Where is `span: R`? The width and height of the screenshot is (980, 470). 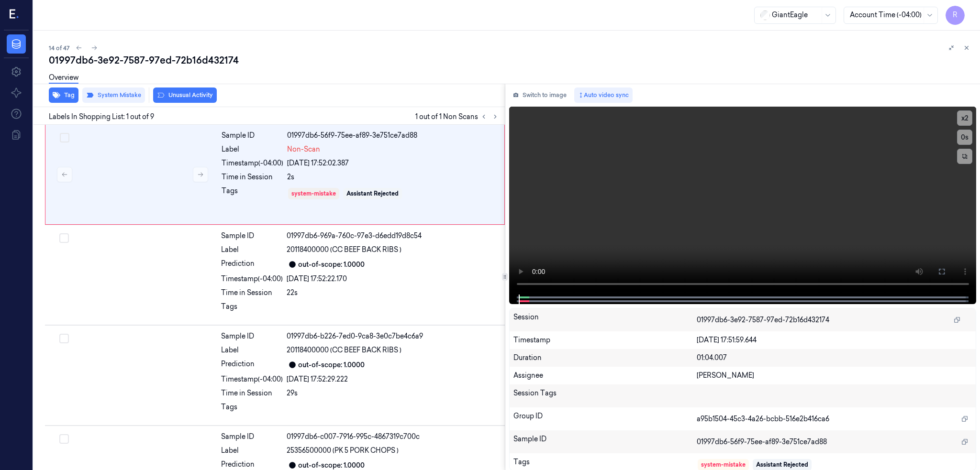
span: R is located at coordinates (955, 15).